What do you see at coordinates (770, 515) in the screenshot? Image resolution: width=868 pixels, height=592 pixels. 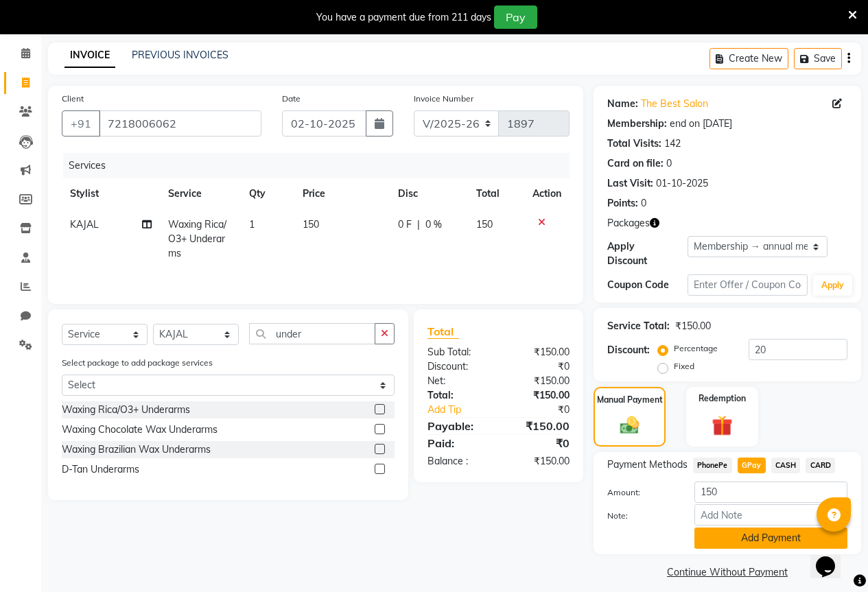 I see `input: Add Note` at bounding box center [770, 515].